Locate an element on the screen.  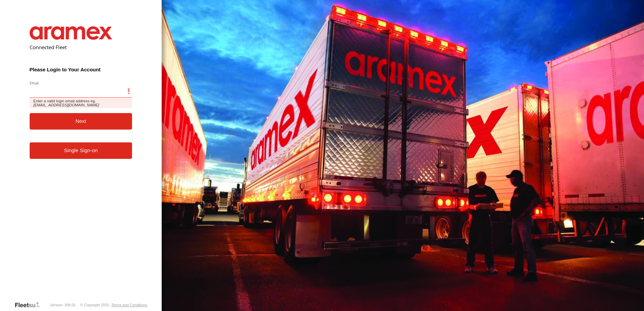
img: Aramex is located at coordinates (71, 33).